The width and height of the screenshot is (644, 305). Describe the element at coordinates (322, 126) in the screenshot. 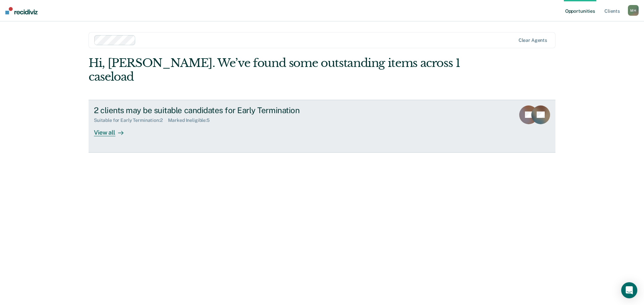

I see `a: 2 clients may be suitable candidates for Early TerminationSuitable for Early Termination:2Marked ...` at that location.